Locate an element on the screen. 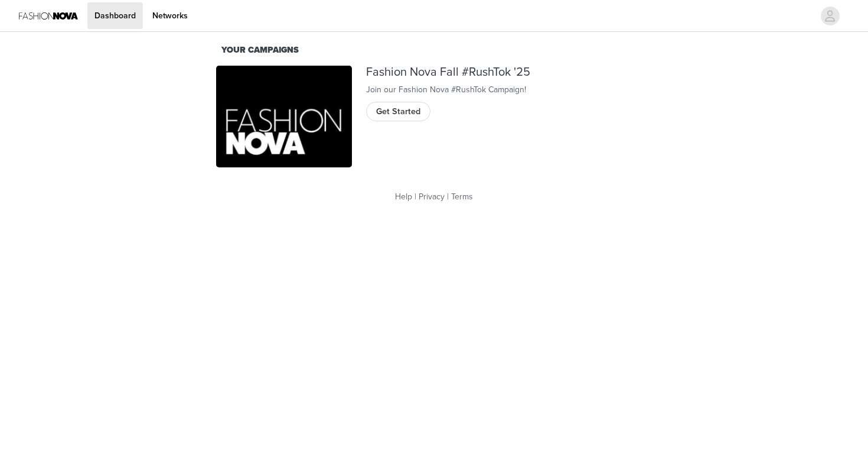 The image size is (868, 472). a: Networks is located at coordinates (170, 15).